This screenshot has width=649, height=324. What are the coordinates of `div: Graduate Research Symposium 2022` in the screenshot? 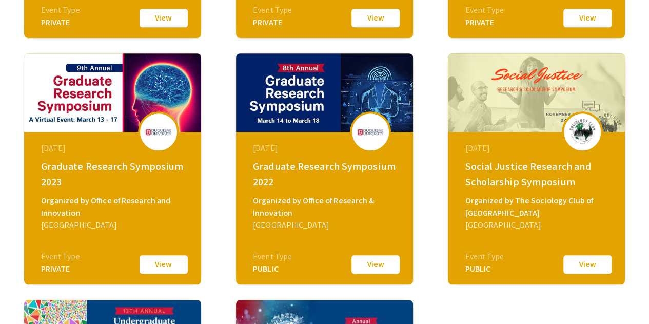 It's located at (326, 174).